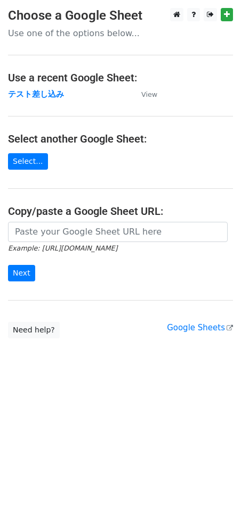 The image size is (241, 508). What do you see at coordinates (21, 273) in the screenshot?
I see `input: Next` at bounding box center [21, 273].